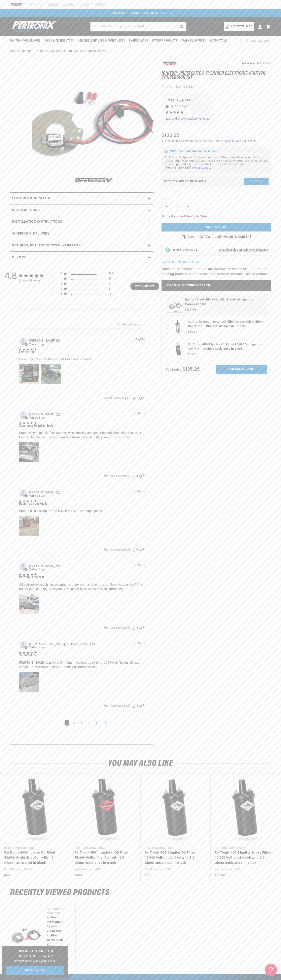 This screenshot has width=281, height=980. I want to click on h1: Ignitor® Prestolite 8 Cylinder Electronic Ignition Conversion Kit, so click(216, 75).